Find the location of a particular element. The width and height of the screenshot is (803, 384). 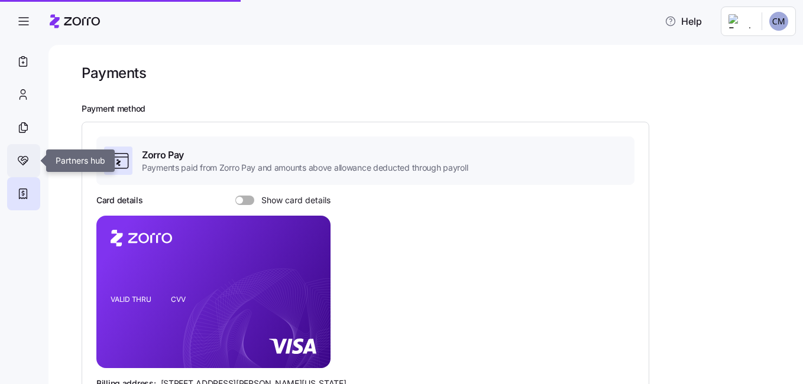

tspan: VALID THRU is located at coordinates (131, 299).